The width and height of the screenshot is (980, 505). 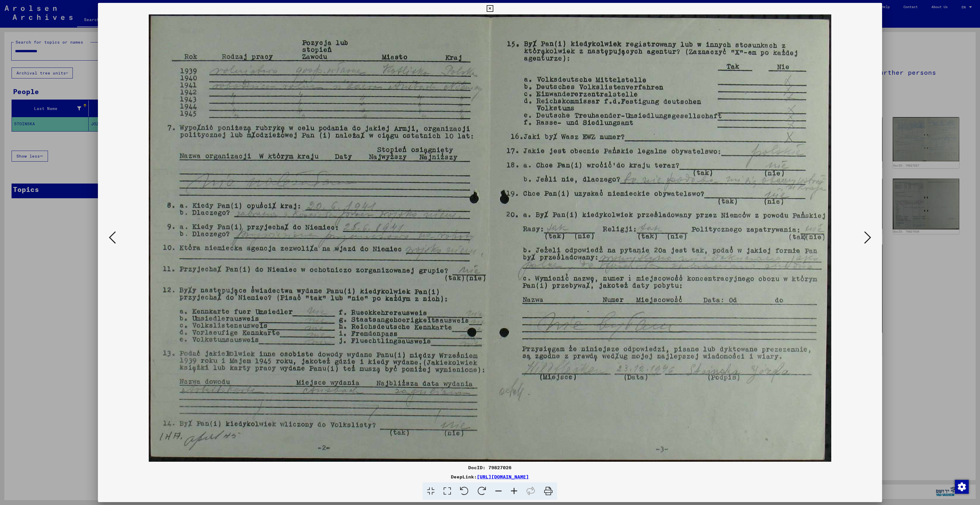 What do you see at coordinates (490, 468) in the screenshot?
I see `div: DocID: 79827026` at bounding box center [490, 468].